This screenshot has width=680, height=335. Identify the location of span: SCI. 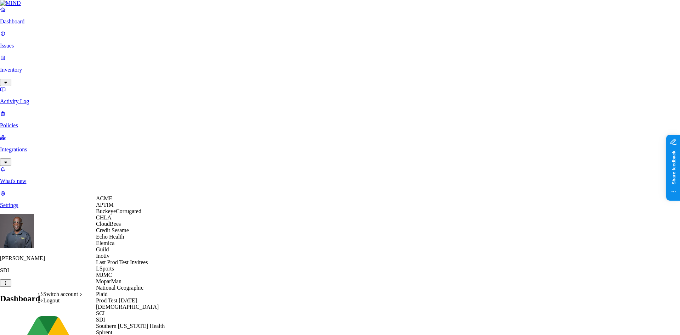
(100, 313).